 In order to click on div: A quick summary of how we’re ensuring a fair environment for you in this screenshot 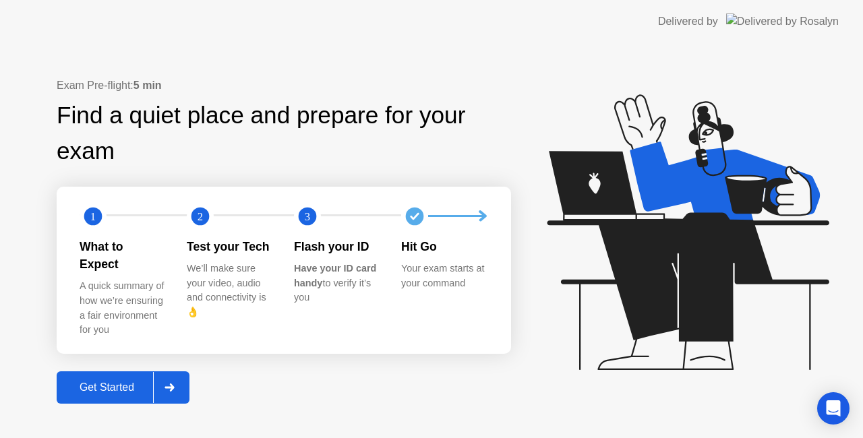, I will do `click(122, 308)`.